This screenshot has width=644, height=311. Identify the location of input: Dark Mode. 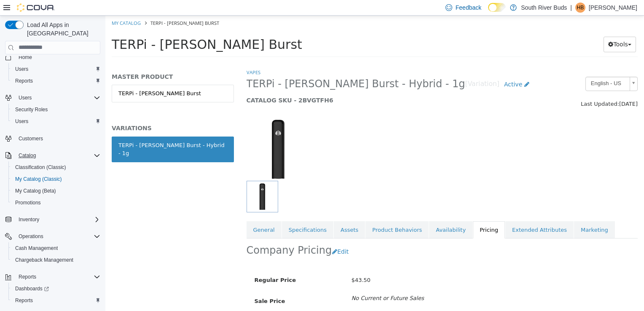
(497, 7).